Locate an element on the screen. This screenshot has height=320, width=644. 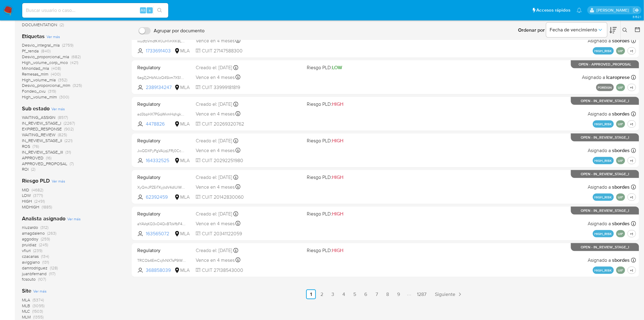
span: Alt is located at coordinates (143, 10).